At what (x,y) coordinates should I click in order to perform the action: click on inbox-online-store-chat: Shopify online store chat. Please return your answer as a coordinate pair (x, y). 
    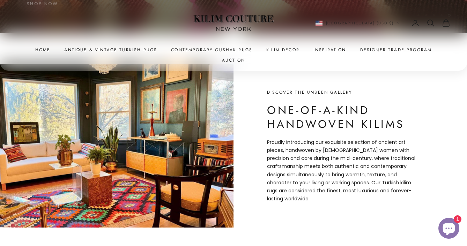
    Looking at the image, I should click on (449, 229).